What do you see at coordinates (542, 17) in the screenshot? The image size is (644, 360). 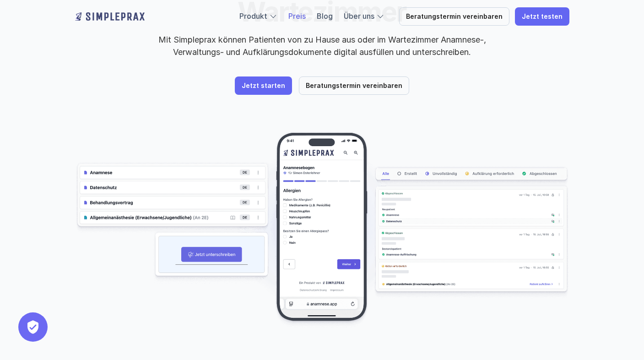 I see `a: Jetzt testen` at bounding box center [542, 17].